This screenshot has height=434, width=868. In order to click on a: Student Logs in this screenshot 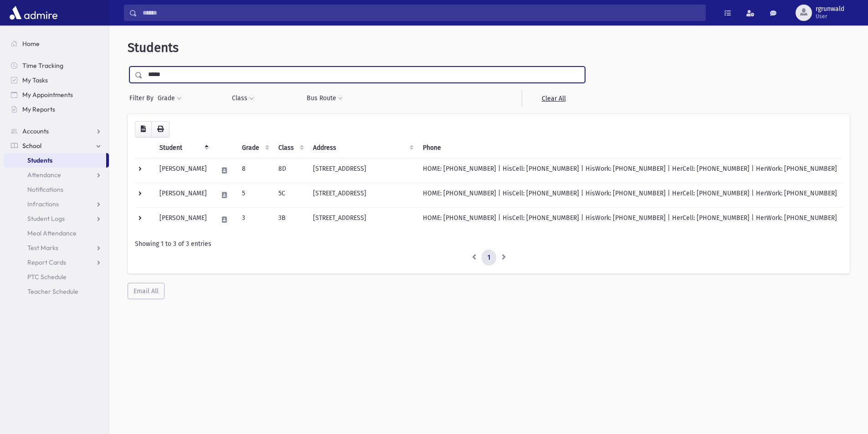, I will do `click(56, 218)`.